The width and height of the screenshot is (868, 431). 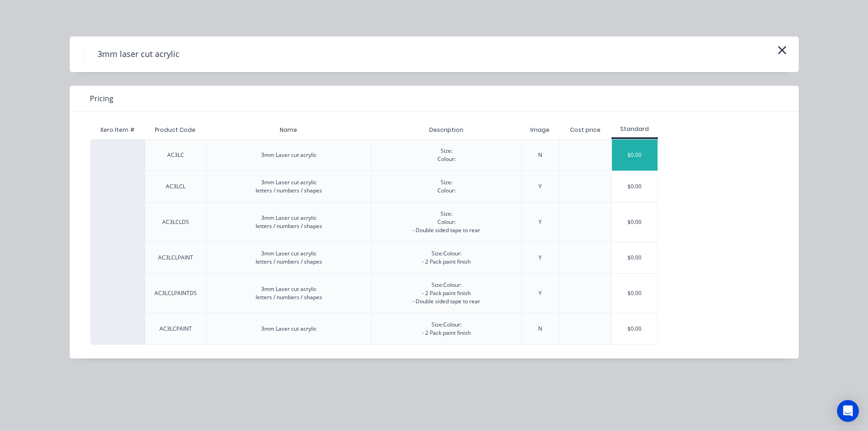 I want to click on div: AC3LCPAINT, so click(x=176, y=329).